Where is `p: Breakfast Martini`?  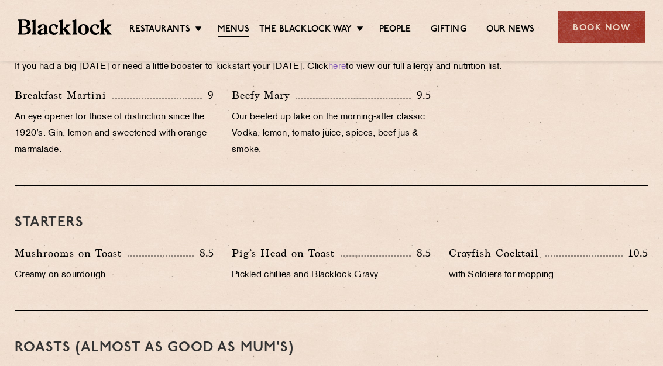
p: Breakfast Martini is located at coordinates (63, 95).